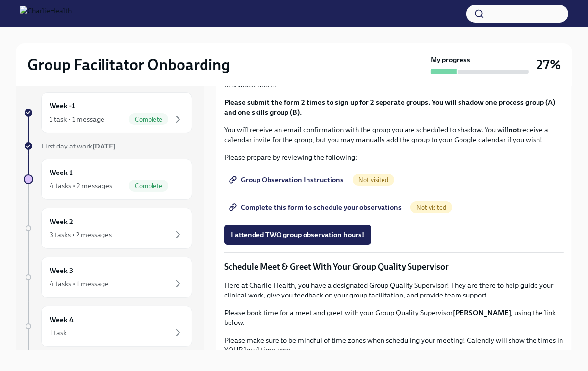 The image size is (588, 371). What do you see at coordinates (77, 119) in the screenshot?
I see `div: 1 task • 1 message` at bounding box center [77, 119].